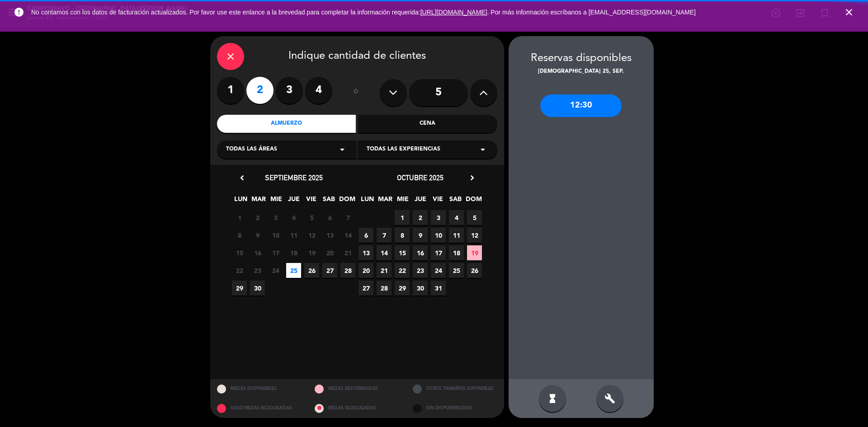 The height and width of the screenshot is (427, 868). I want to click on span: No contamos con los datos de facturación actualizados. Por favor use este enlance a la brevedad p..., so click(363, 12).